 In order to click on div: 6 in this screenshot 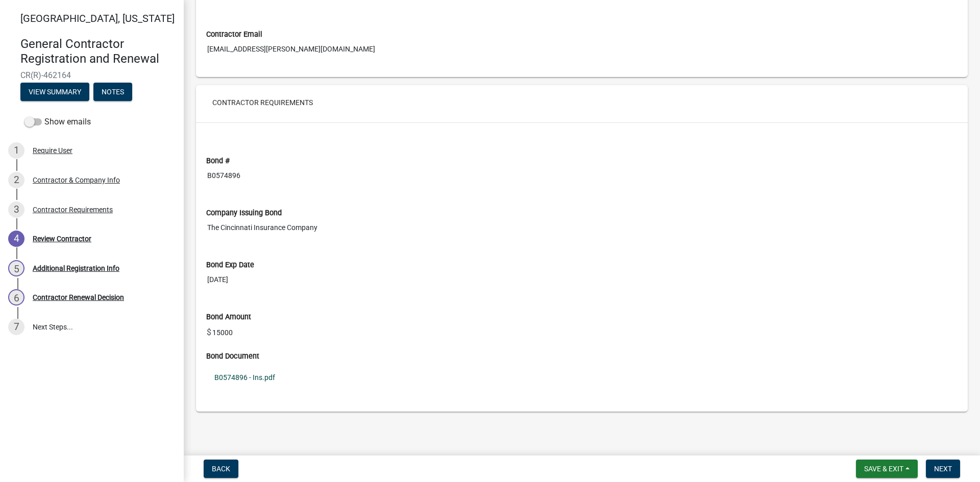, I will do `click(16, 298)`.